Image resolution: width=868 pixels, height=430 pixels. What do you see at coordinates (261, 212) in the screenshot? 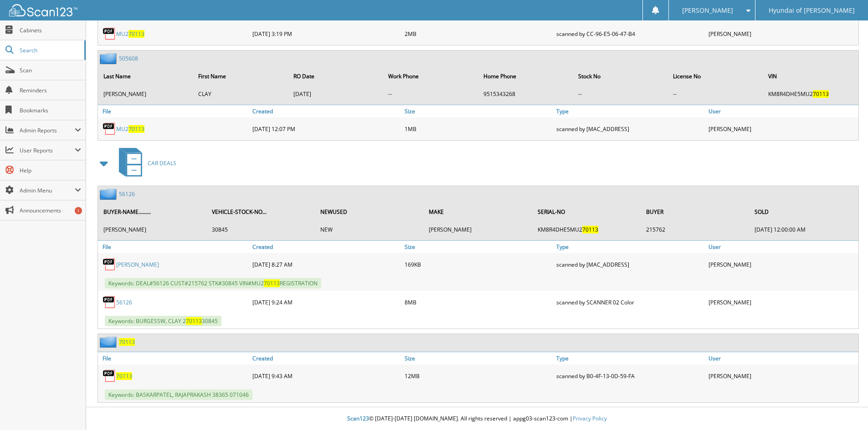
I see `th: VEHICLE-STOCK-NO...` at bounding box center [261, 212].